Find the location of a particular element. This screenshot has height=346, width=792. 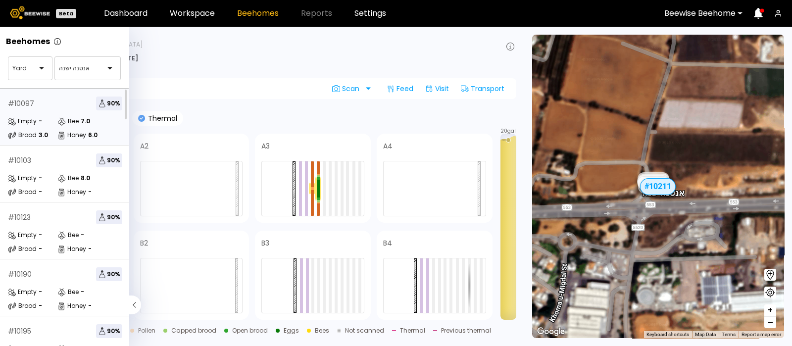

h4: B3 is located at coordinates (265, 243).